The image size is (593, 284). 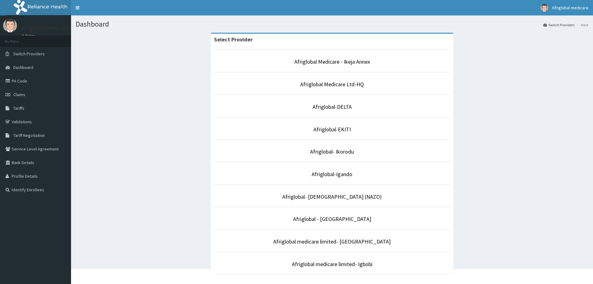 What do you see at coordinates (558, 25) in the screenshot?
I see `a: Switch Providers` at bounding box center [558, 25].